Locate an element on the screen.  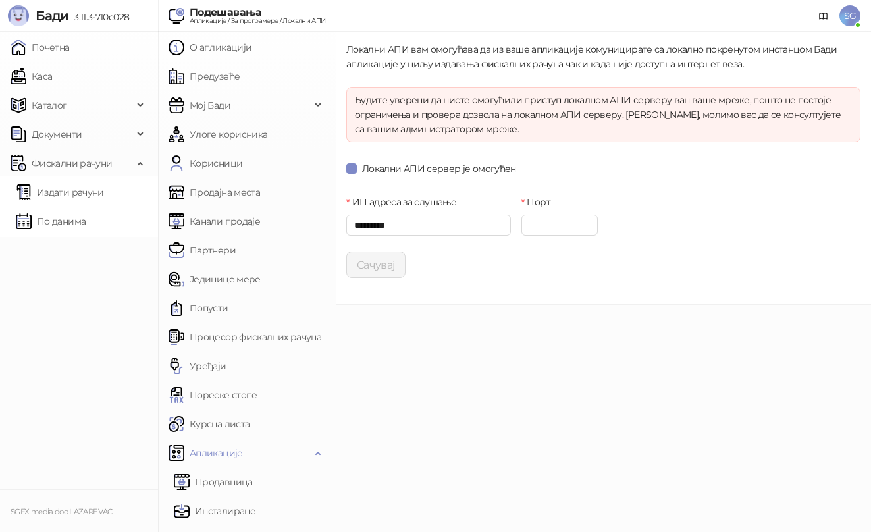
a: О апликацији is located at coordinates (210, 47).